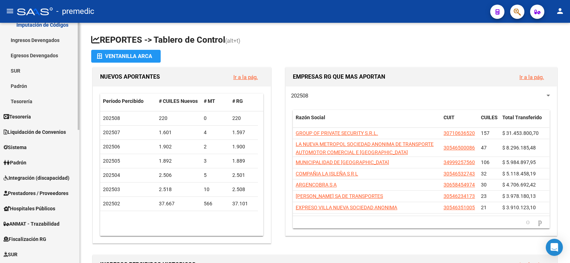 The image size is (570, 263). What do you see at coordinates (130, 77) in the screenshot?
I see `span: NUEVOS APORTANTES` at bounding box center [130, 77].